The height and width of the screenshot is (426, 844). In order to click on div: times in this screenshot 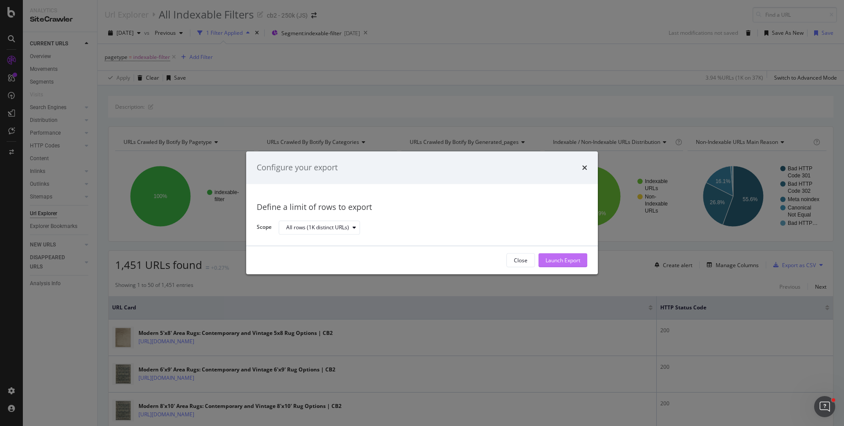, I will do `click(585, 168)`.